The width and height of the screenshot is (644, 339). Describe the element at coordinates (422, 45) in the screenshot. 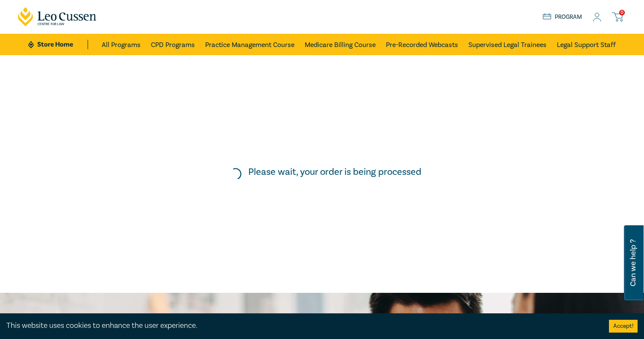

I see `a: Pre-Recorded Webcasts` at that location.